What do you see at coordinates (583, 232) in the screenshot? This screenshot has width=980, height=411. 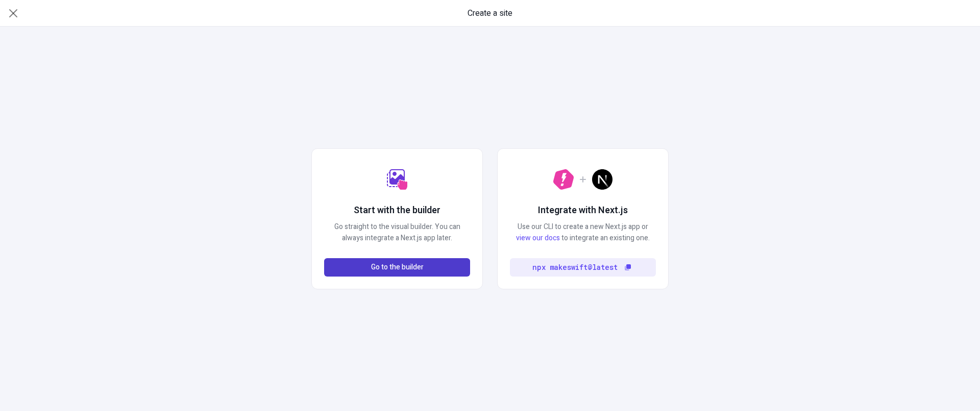 I see `p: Use our CLI to create a new Next.js app or to integrate an existing one.` at bounding box center [583, 232].